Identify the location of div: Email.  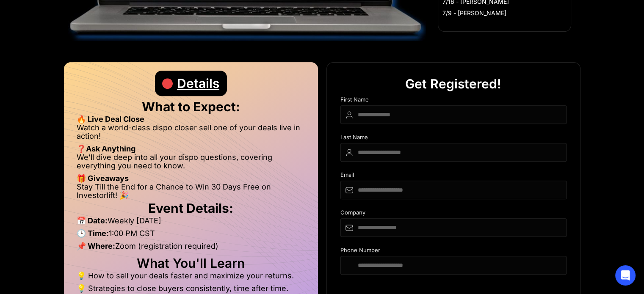
(453, 176).